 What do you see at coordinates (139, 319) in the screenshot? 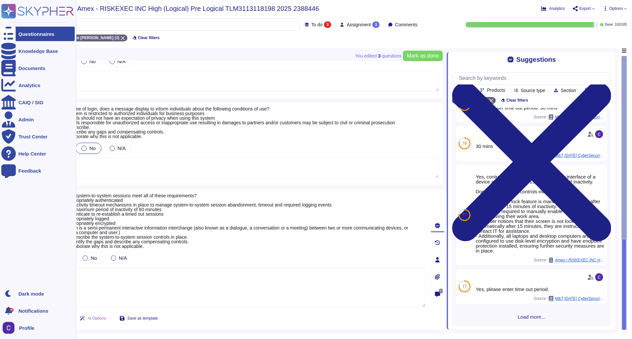
I see `button: Save as template` at bounding box center [139, 319].